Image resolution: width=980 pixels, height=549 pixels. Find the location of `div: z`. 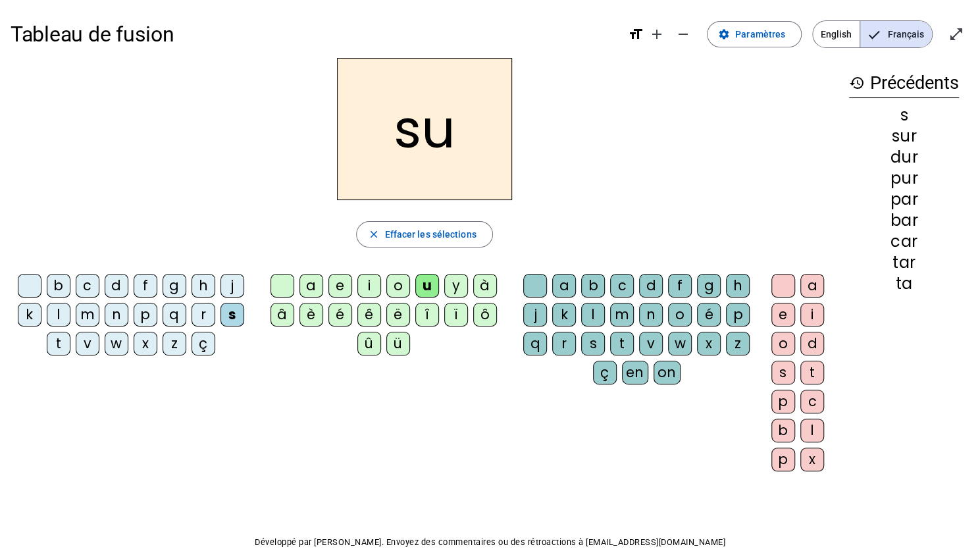

div: z is located at coordinates (738, 344).